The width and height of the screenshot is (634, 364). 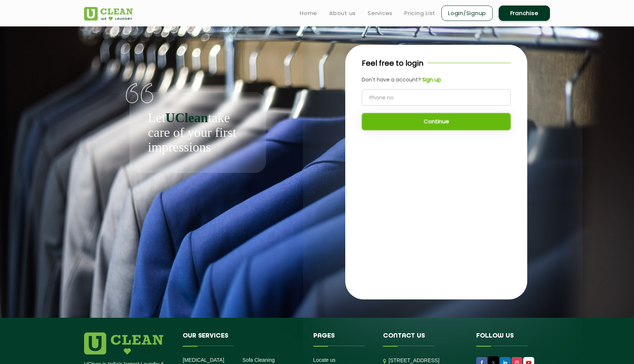 What do you see at coordinates (437, 97) in the screenshot?
I see `input: Phone no` at bounding box center [437, 97].